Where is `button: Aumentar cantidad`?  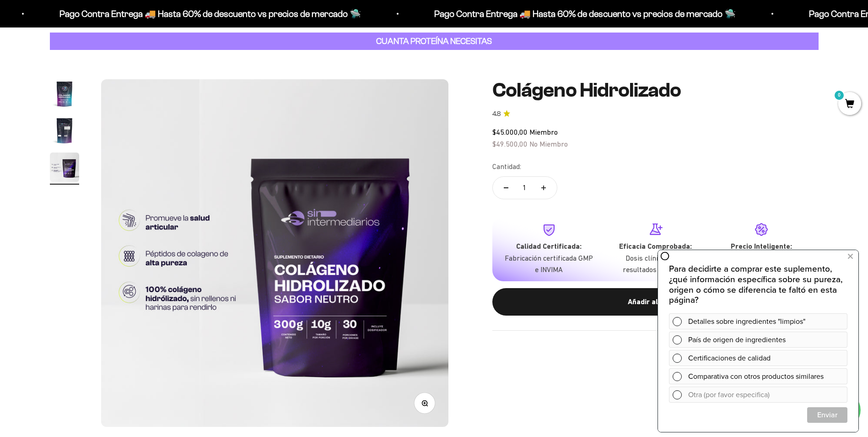 button: Aumentar cantidad is located at coordinates (543, 188).